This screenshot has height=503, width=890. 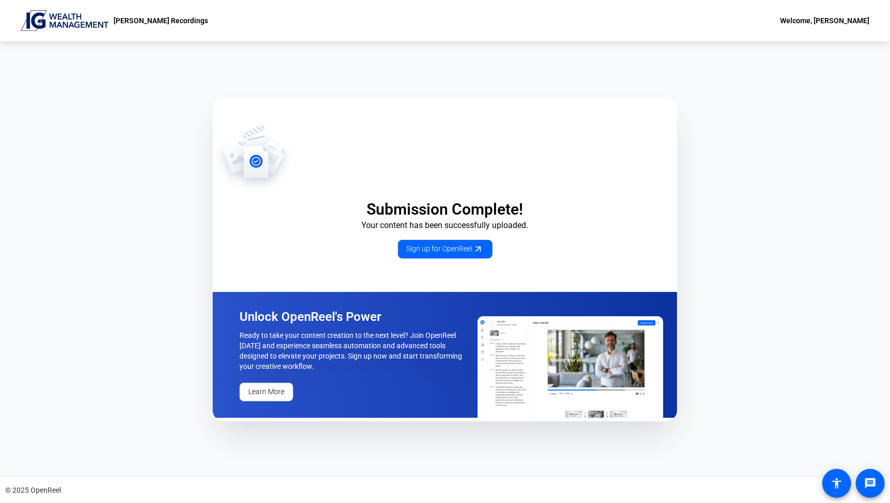 What do you see at coordinates (65, 21) in the screenshot?
I see `img: OpenReel logo` at bounding box center [65, 21].